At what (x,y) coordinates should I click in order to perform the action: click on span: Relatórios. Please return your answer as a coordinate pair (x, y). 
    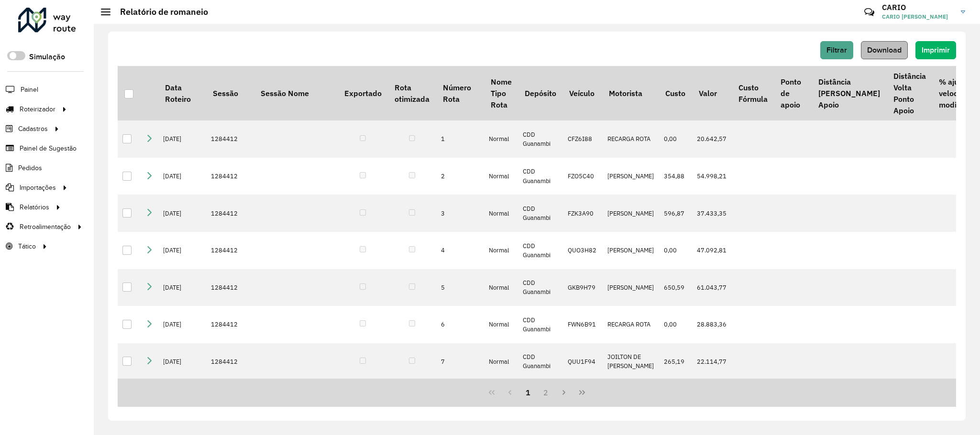
    Looking at the image, I should click on (34, 207).